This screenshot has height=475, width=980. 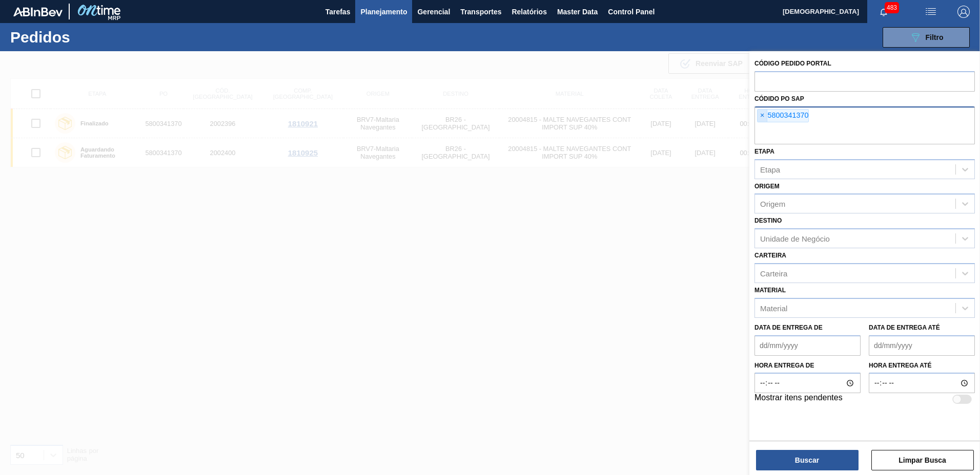 I want to click on span: Control Panel, so click(x=631, y=12).